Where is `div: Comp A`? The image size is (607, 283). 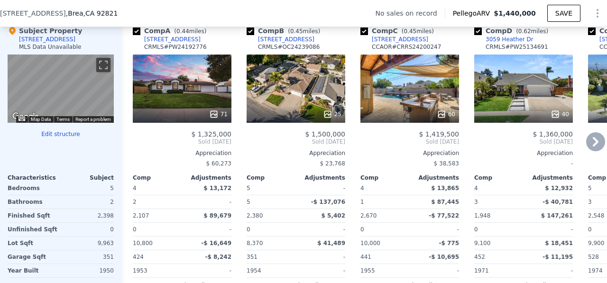
div: Comp A is located at coordinates (171, 31).